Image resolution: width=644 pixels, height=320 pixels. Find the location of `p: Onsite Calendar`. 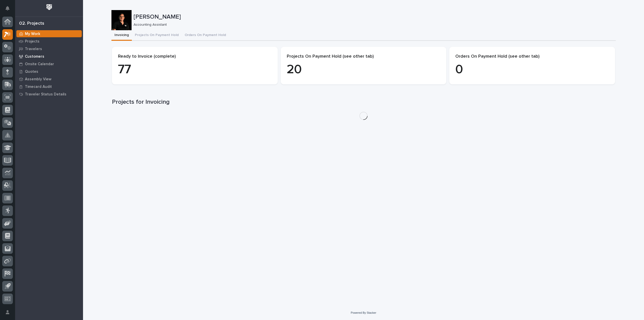

p: Onsite Calendar is located at coordinates (39, 64).